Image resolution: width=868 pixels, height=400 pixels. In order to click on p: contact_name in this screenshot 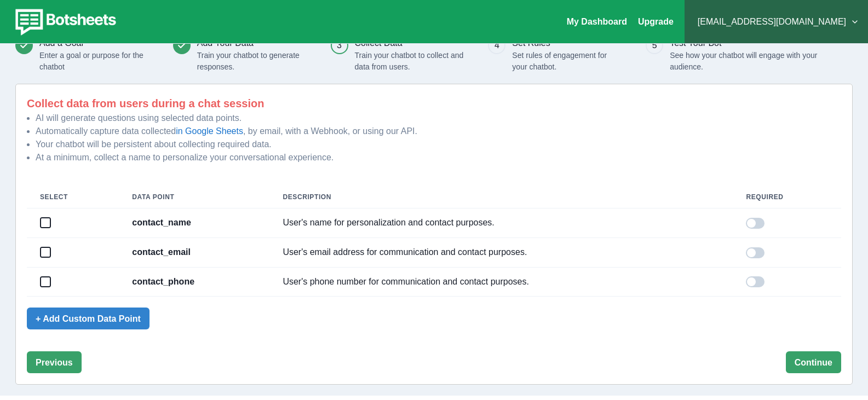, I will do `click(194, 223)`.